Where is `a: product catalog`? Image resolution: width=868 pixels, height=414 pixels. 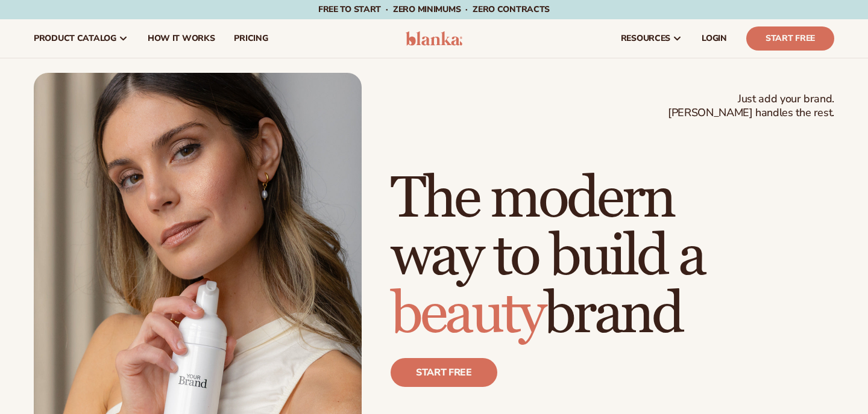 a: product catalog is located at coordinates (81, 38).